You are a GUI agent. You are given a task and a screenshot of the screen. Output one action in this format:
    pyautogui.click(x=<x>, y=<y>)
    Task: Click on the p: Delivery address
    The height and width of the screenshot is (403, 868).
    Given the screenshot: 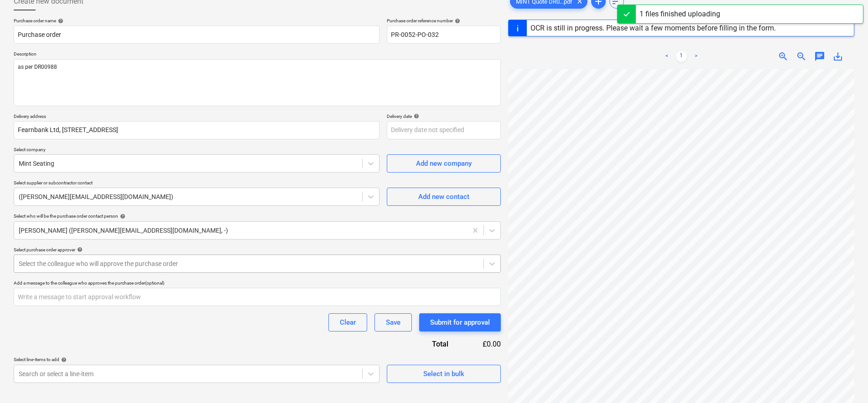 What is the action you would take?
    pyautogui.click(x=197, y=117)
    